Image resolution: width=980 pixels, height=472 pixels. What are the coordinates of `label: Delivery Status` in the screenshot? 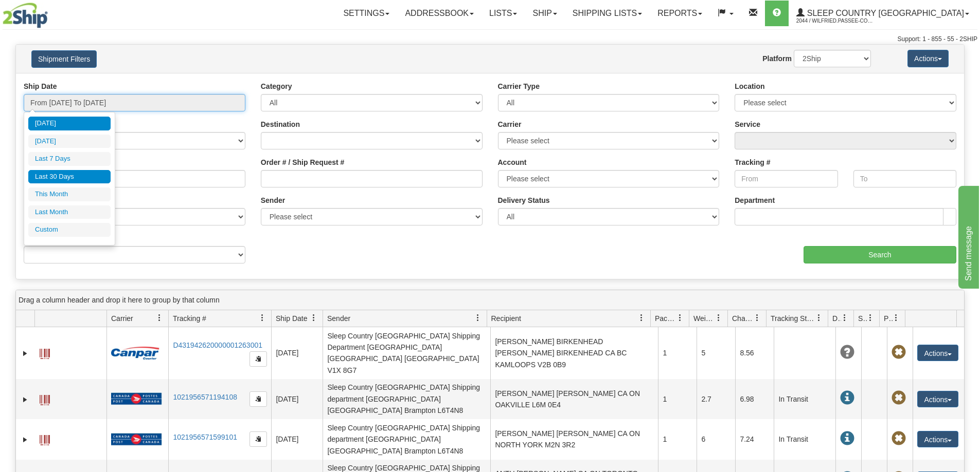 It's located at (523, 200).